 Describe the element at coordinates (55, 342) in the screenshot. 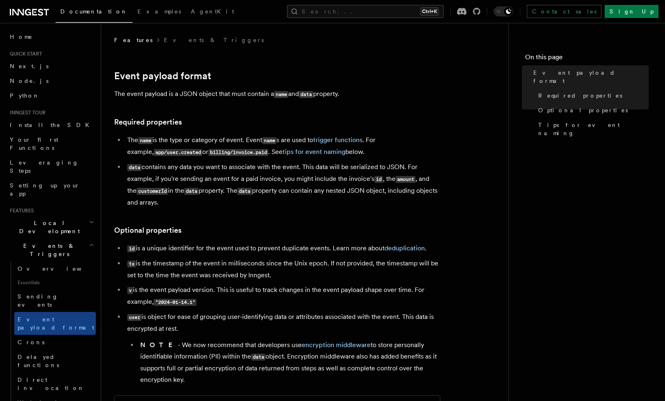

I see `a: Crons` at that location.